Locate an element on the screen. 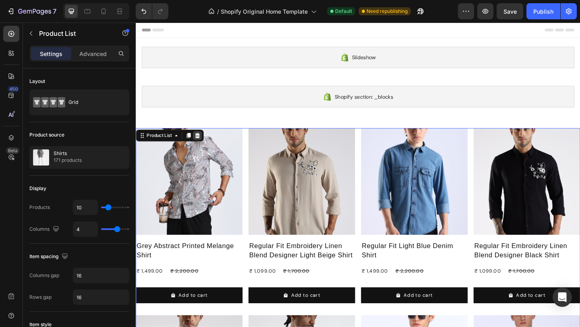 The image size is (580, 327). button: Publish is located at coordinates (543, 11).